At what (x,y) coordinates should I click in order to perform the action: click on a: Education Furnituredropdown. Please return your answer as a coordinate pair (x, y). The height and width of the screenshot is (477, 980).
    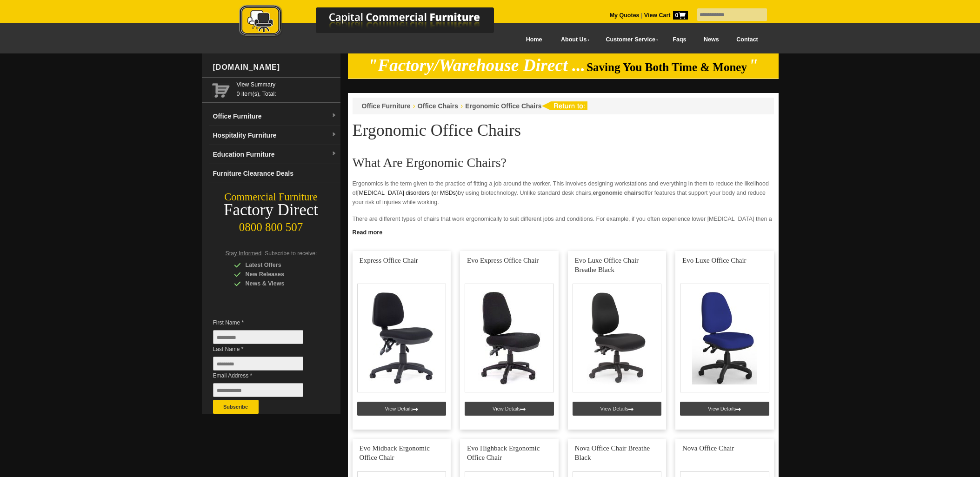
    Looking at the image, I should click on (275, 154).